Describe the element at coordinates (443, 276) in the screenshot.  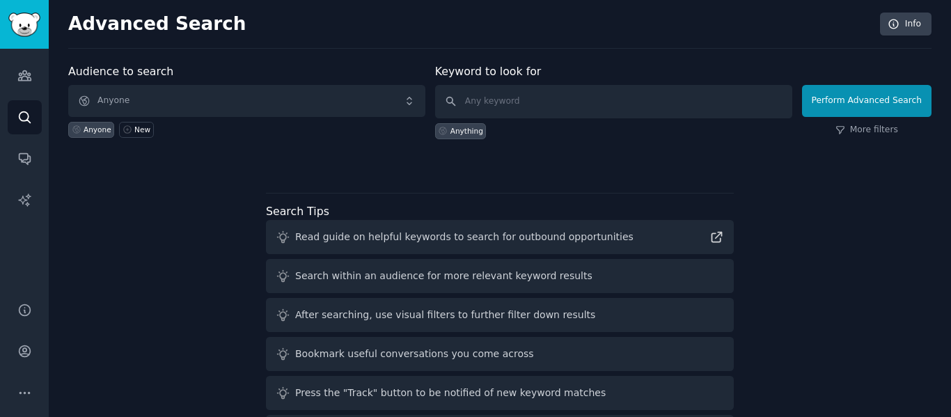
I see `div: Search within an audience for more relevant keyword results` at that location.